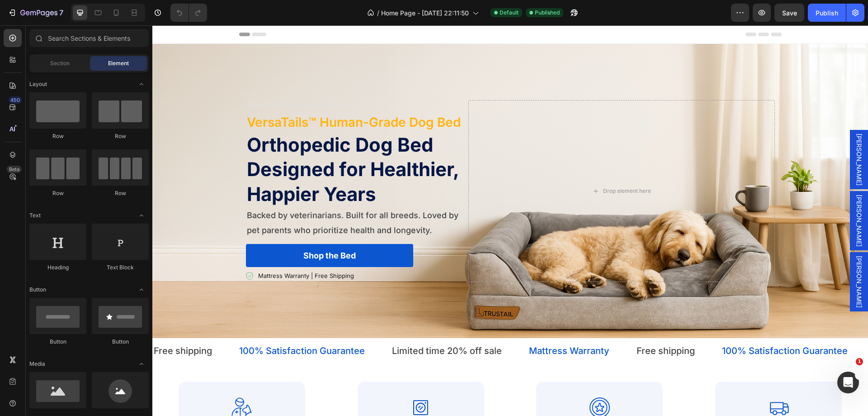 This screenshot has height=416, width=868. I want to click on p: Mattress Warranty, so click(417, 326).